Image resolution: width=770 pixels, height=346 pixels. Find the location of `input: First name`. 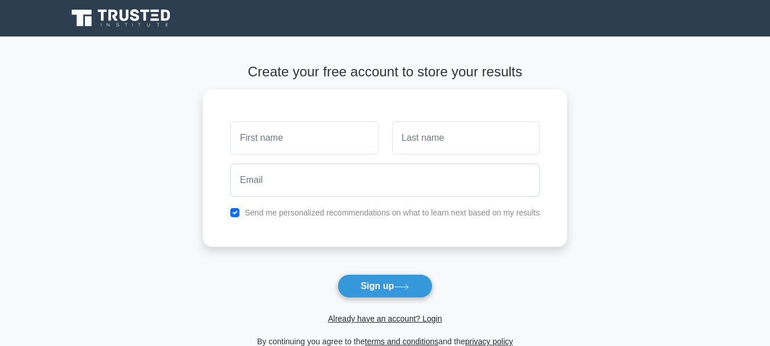

input: First name is located at coordinates (304, 138).